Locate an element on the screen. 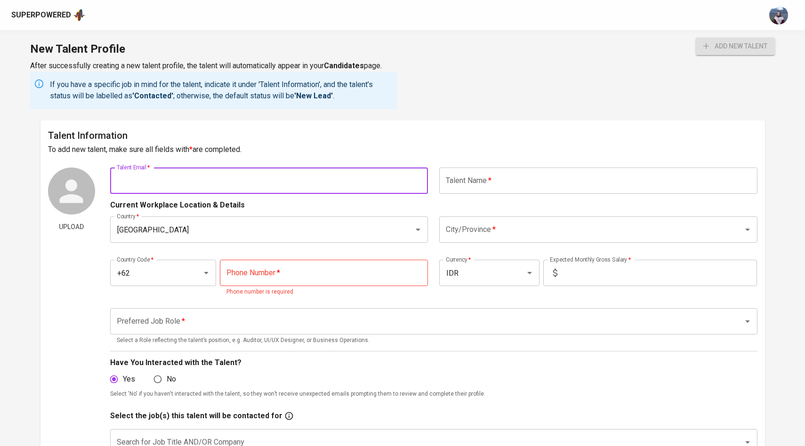  h6: Talent Information is located at coordinates (402, 136).